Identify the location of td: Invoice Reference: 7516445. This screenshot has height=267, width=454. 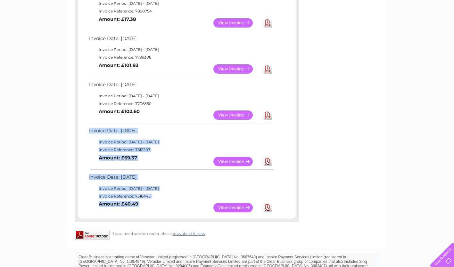
(181, 197).